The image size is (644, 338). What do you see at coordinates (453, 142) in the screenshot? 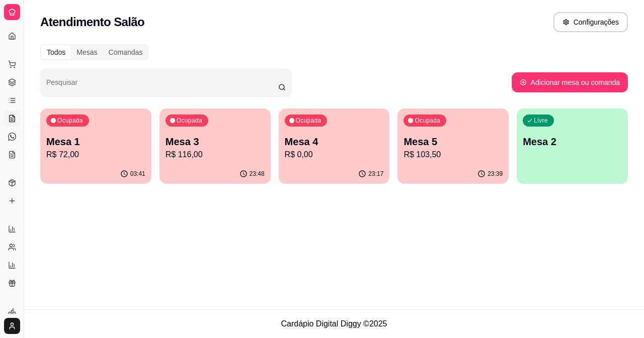
I see `p: Mesa 5` at bounding box center [453, 142].